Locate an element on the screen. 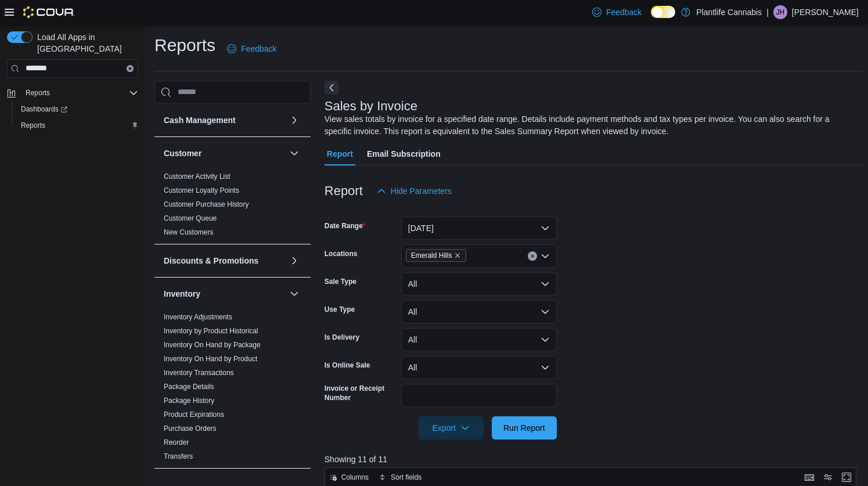 The image size is (868, 486). a: Inventory by Product Historical is located at coordinates (210, 331).